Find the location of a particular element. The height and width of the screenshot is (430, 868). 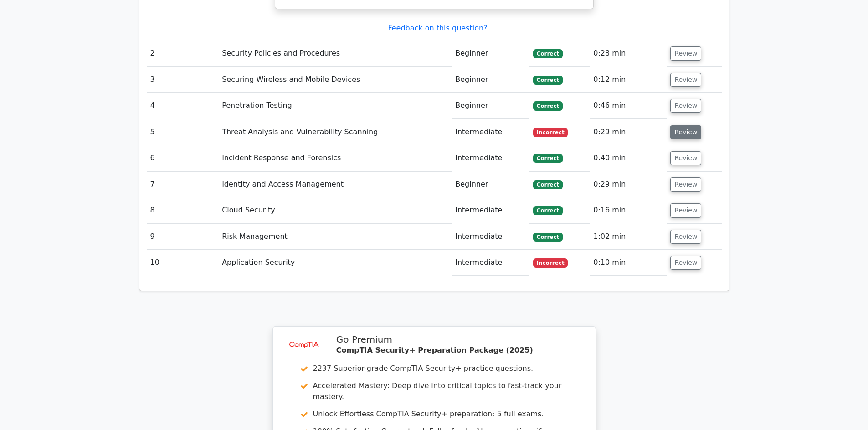

td: 6 is located at coordinates (183, 158).